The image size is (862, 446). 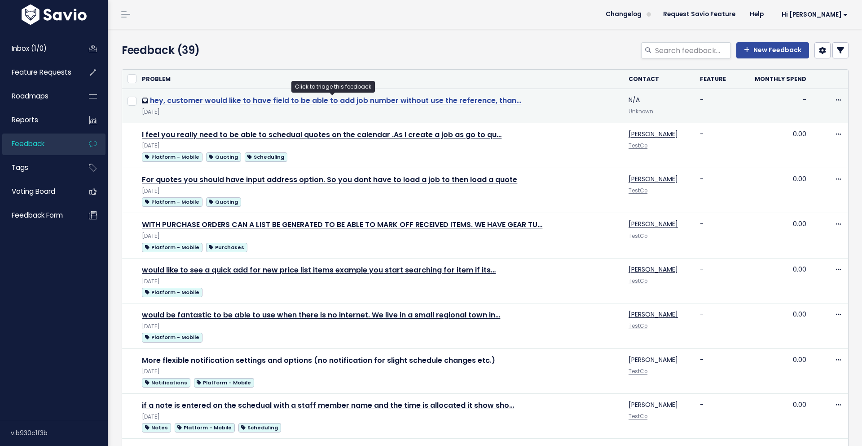 What do you see at coordinates (659, 79) in the screenshot?
I see `th: Contact` at bounding box center [659, 79].